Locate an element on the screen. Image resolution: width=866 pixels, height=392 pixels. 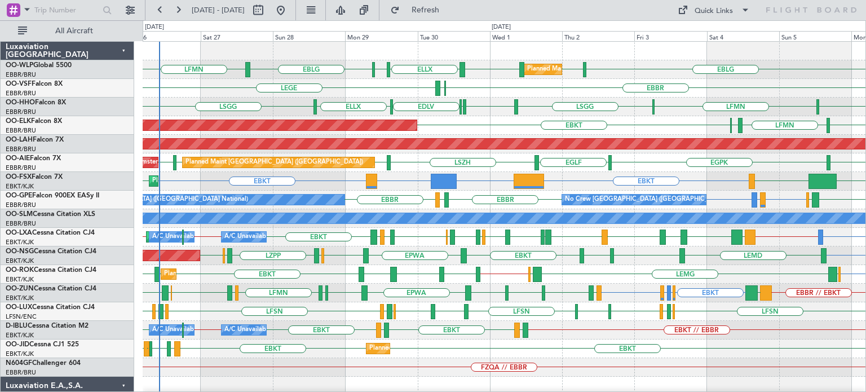
div: Tue 30 is located at coordinates (454, 36).